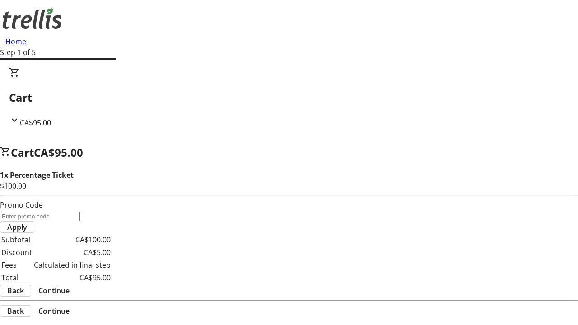 The height and width of the screenshot is (325, 578). I want to click on td: Fees, so click(17, 265).